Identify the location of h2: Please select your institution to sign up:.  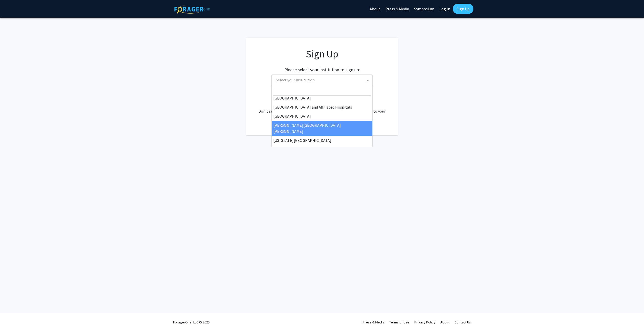
(322, 70).